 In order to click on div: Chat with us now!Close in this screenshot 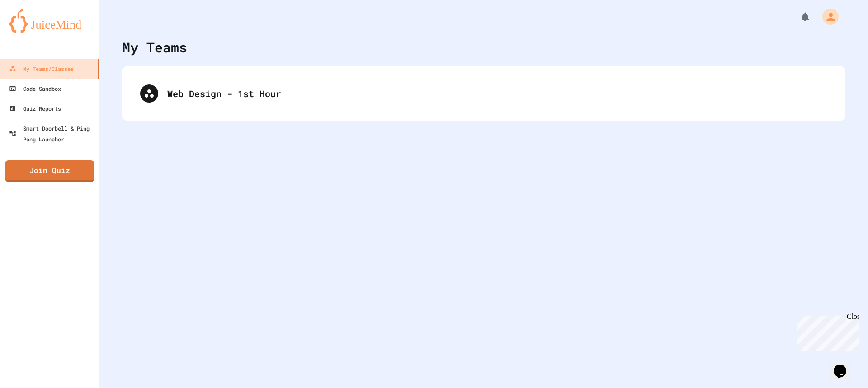, I will do `click(33, 30)`.